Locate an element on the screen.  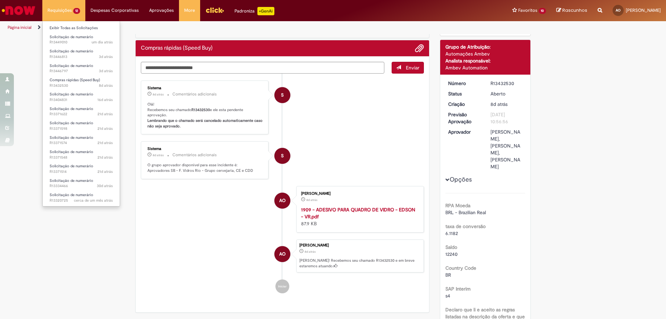
time: 24/07/2025 14:16:21 is located at coordinates (93, 200).